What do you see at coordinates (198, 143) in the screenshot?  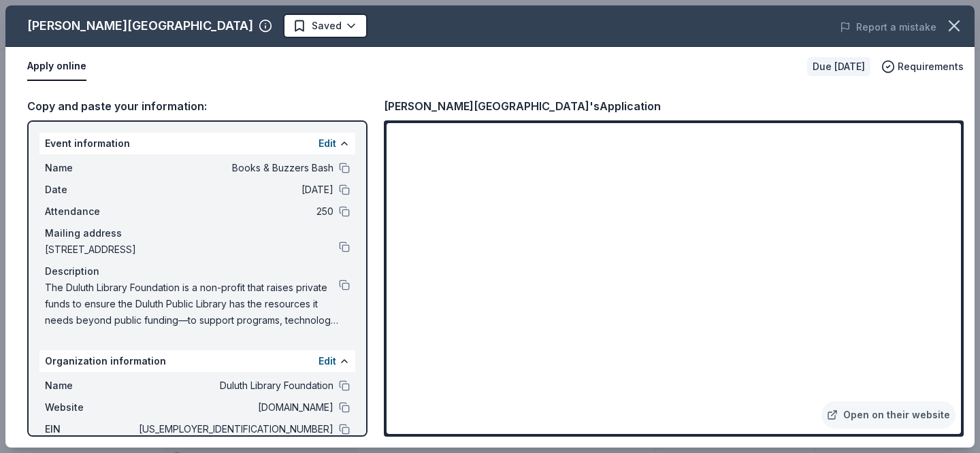 I see `div: Event information` at bounding box center [198, 143].